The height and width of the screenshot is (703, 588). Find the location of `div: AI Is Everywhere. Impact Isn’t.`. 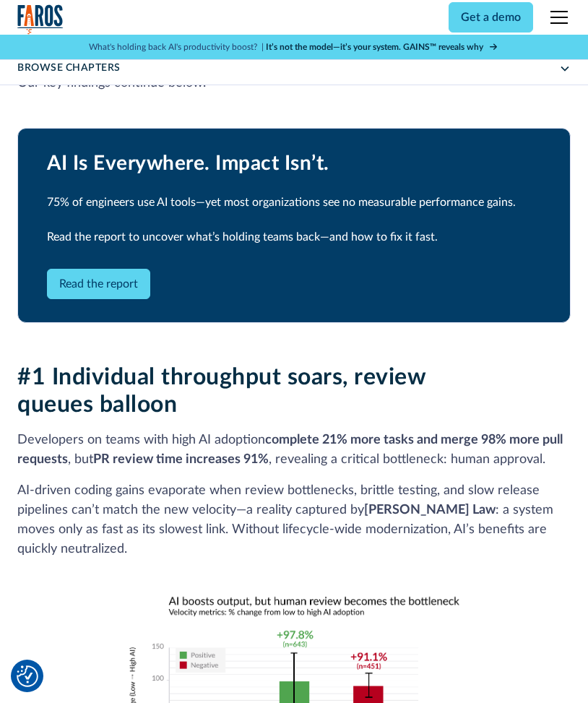

div: AI Is Everywhere. Impact Isn’t. is located at coordinates (293, 164).